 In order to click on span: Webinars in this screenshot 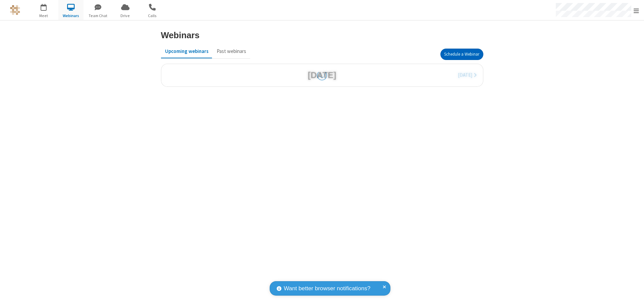, I will do `click(71, 16)`.